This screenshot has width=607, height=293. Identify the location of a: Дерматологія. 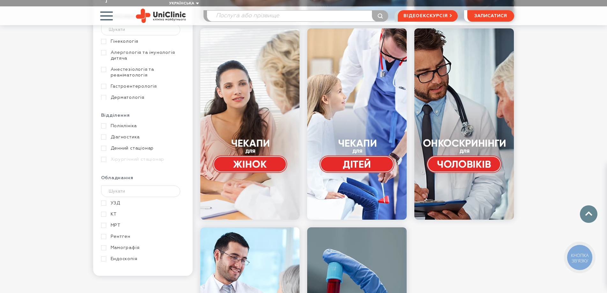
(142, 98).